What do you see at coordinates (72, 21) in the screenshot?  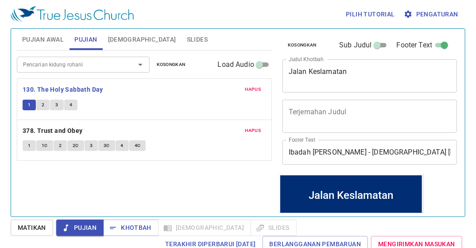 I see `div: Jalan Keslamatan` at bounding box center [72, 21].